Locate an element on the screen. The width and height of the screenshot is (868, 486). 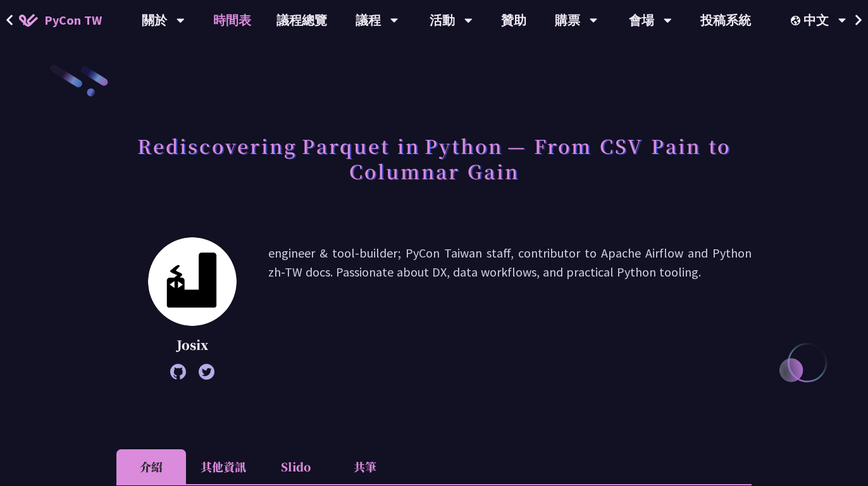
li: 共筆 is located at coordinates (365, 466).